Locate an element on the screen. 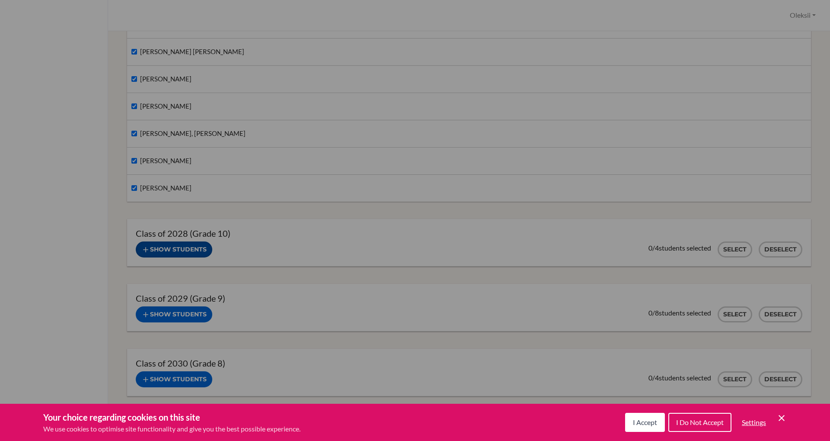 Image resolution: width=830 pixels, height=441 pixels. button: I Do Not Accept is located at coordinates (700, 422).